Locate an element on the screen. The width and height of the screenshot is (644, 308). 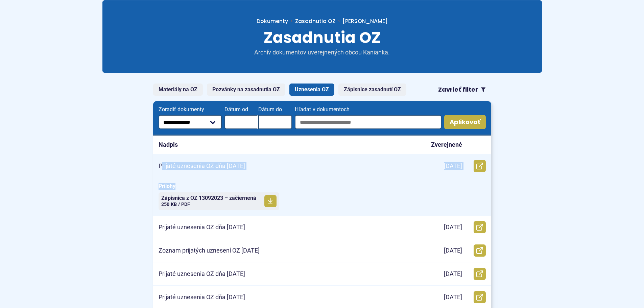
span: Zápisnica z OZ 13092023 – začiernená is located at coordinates (208, 198).